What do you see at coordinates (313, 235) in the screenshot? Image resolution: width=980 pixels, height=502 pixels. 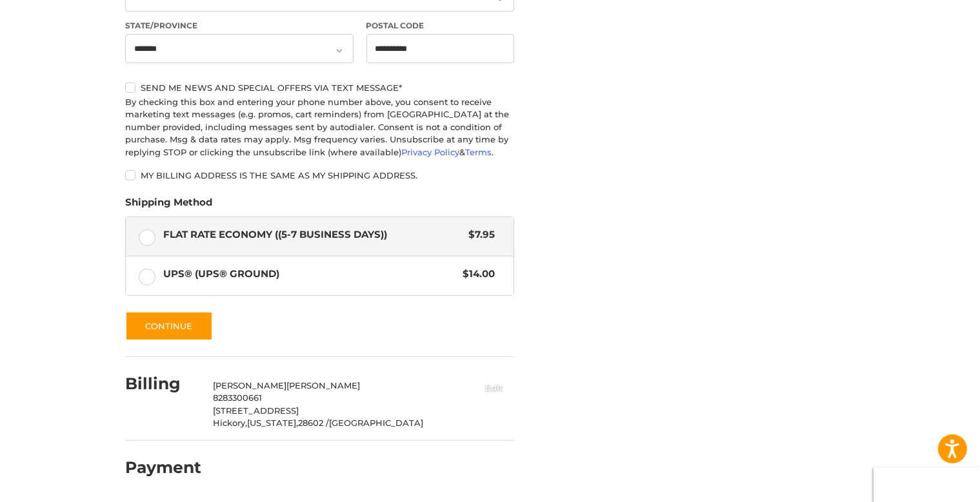 I see `span: Flat Rate Economy ((5-7 Business Days))` at bounding box center [313, 235].